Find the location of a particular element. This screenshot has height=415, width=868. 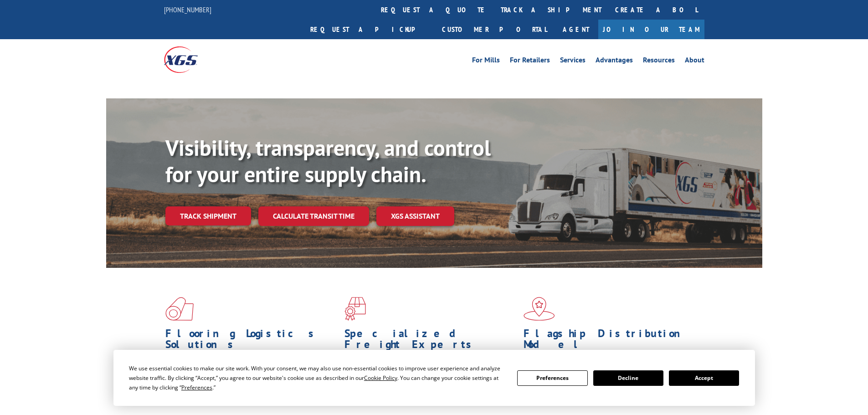

a: Request a pickup is located at coordinates (369, 29).